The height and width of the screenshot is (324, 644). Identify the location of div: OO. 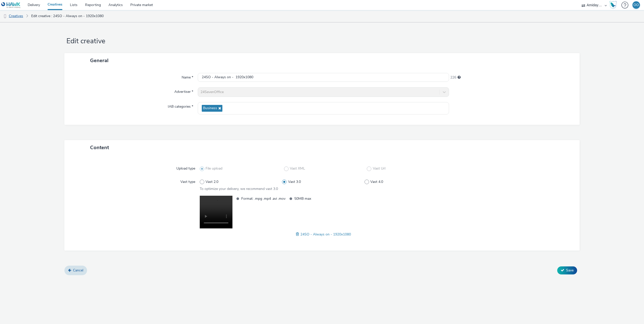
(636, 5).